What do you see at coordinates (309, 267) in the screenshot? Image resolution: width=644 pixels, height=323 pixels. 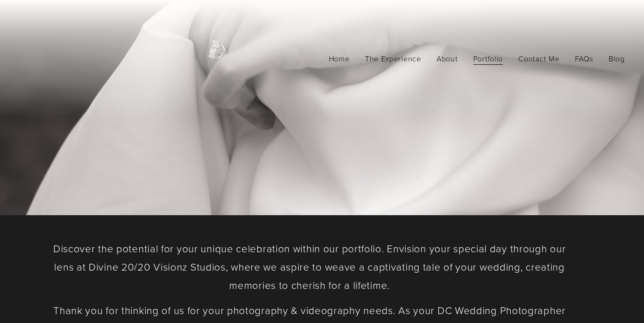 I see `p: Discover the potential for your unique celebration within our portfolio. Envision your special da...` at bounding box center [309, 267].